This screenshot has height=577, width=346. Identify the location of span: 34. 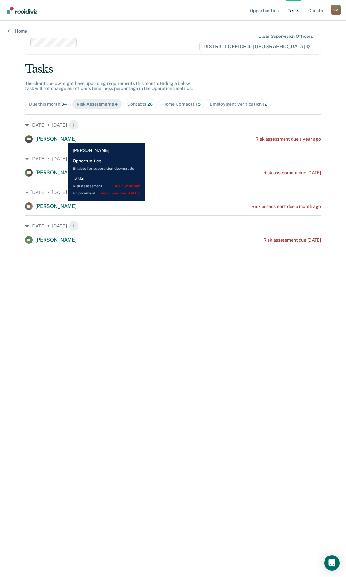
(64, 104).